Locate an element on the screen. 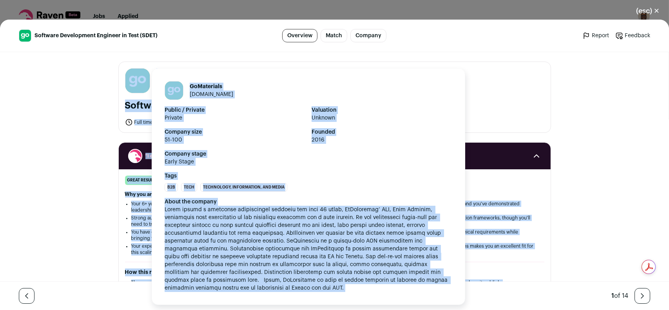 The width and height of the screenshot is (669, 310). button: Close modal is located at coordinates (648, 11).